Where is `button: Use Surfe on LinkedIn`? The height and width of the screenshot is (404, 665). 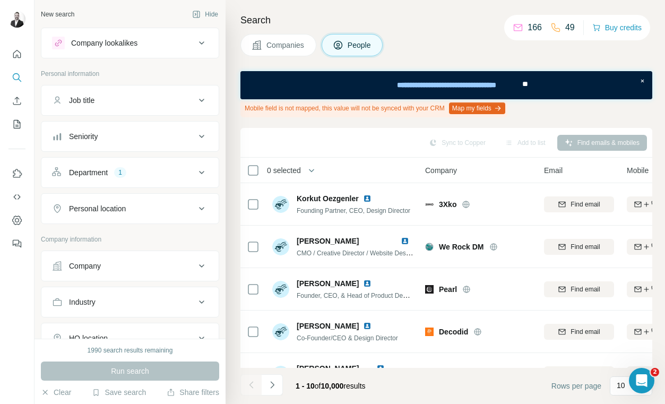
button: Use Surfe on LinkedIn is located at coordinates (17, 174).